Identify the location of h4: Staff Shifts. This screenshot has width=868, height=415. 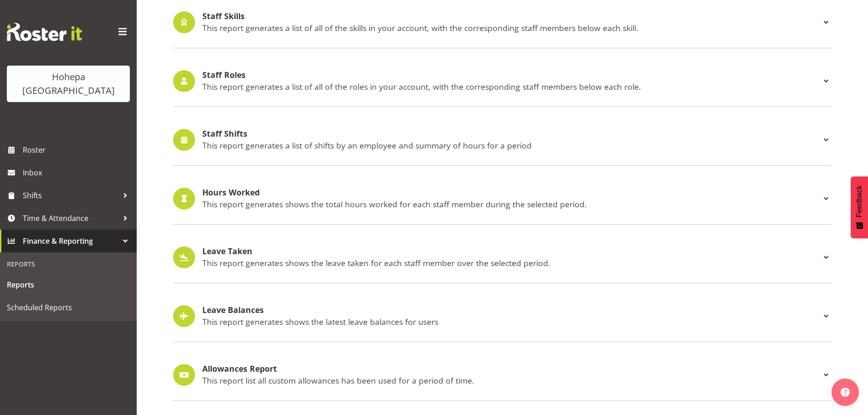
(511, 134).